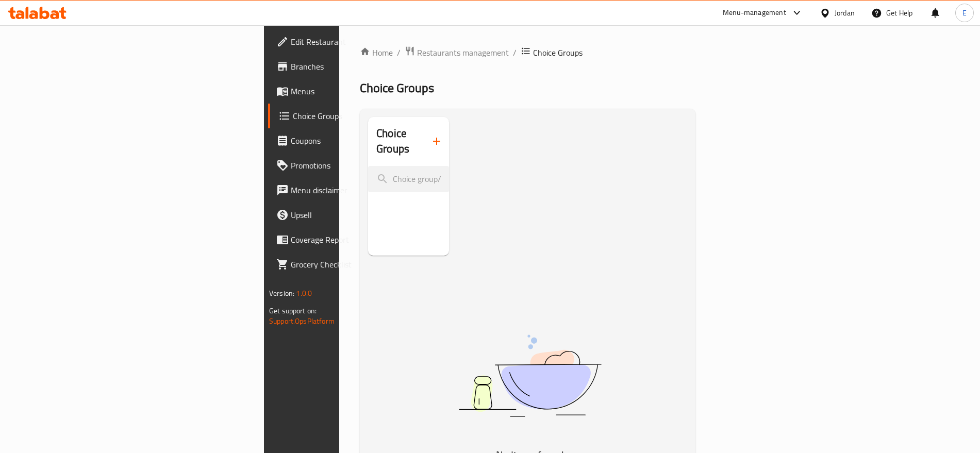 The image size is (980, 453). What do you see at coordinates (355, 190) in the screenshot?
I see `span: Menu disclaimer` at bounding box center [355, 190].